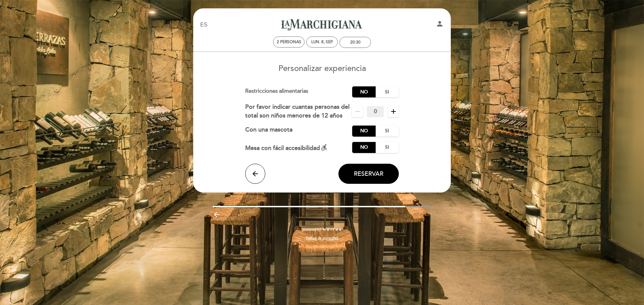 The image size is (644, 305). I want to click on span: 2 personas, so click(289, 42).